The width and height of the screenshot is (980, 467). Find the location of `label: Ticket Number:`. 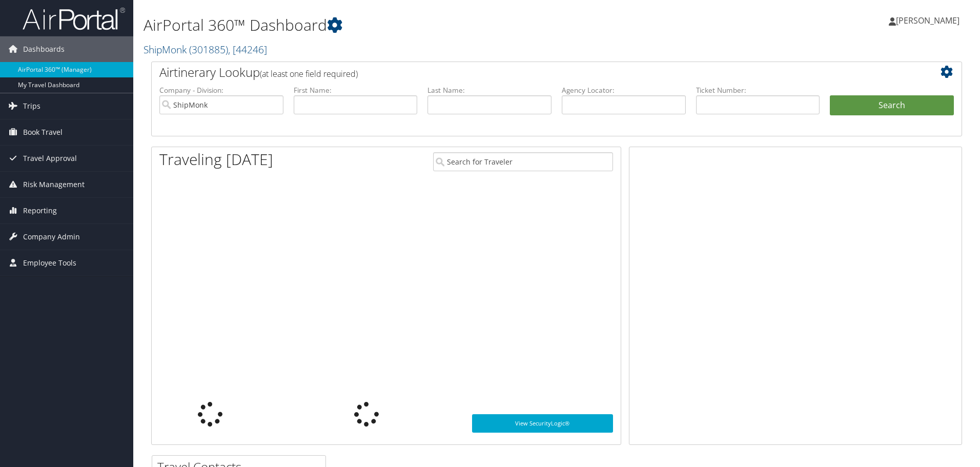

label: Ticket Number: is located at coordinates (758, 90).